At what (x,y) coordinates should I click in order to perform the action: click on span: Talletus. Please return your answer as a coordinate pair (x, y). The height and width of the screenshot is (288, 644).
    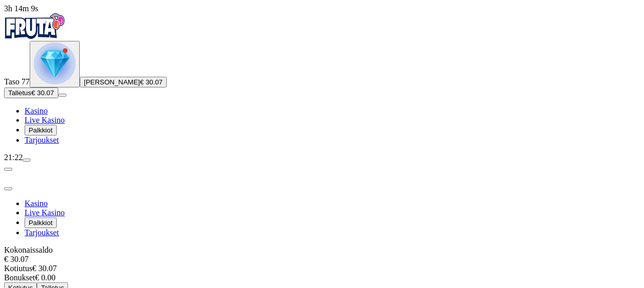
    Looking at the image, I should click on (20, 93).